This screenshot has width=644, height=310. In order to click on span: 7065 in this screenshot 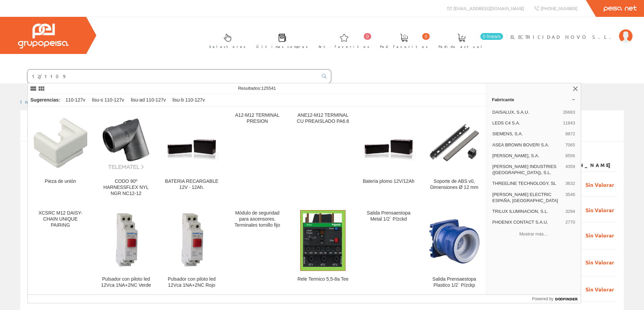, I will do `click(570, 145)`.